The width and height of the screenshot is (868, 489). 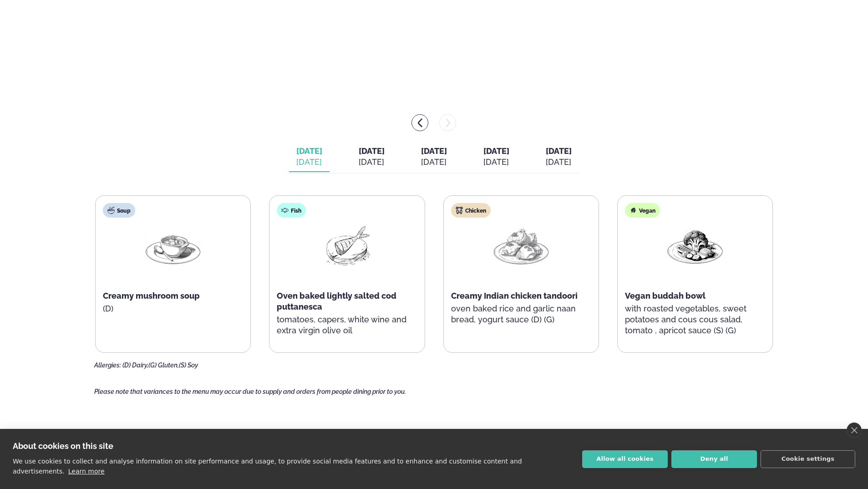 What do you see at coordinates (642, 210) in the screenshot?
I see `div: Vegan` at bounding box center [642, 210].